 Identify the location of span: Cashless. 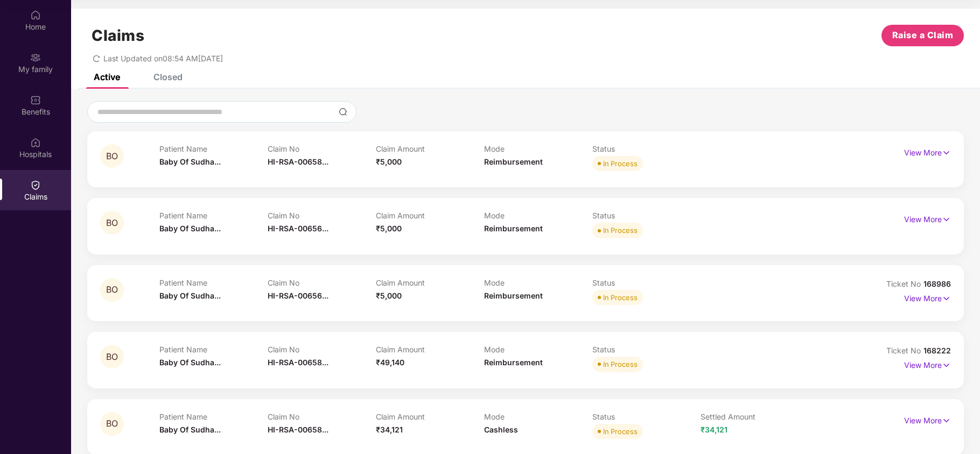
(500, 429).